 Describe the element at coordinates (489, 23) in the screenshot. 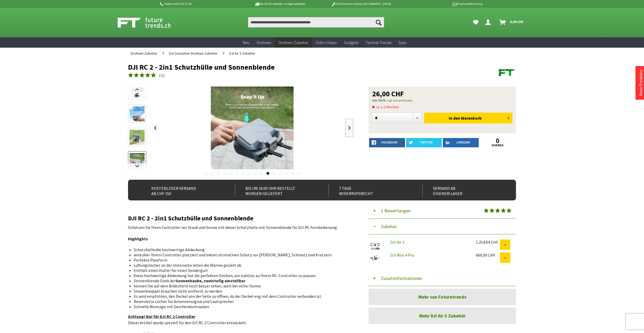

I see `a: Dein Konto` at that location.